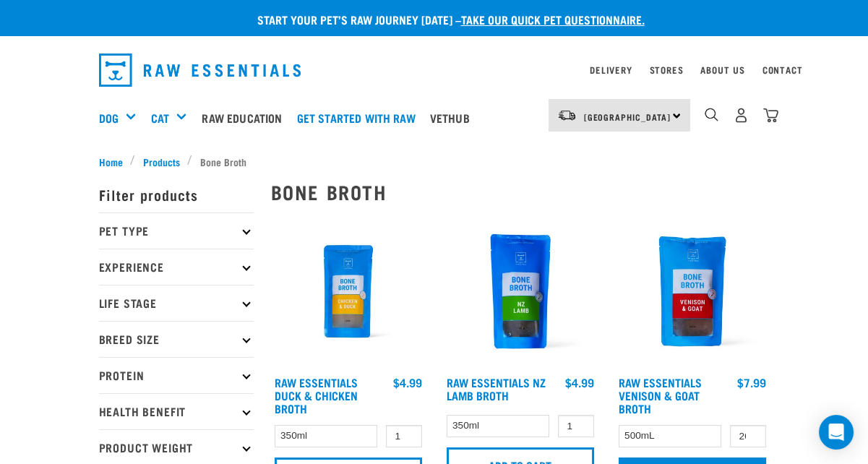 The image size is (868, 464). I want to click on a: Stores, so click(666, 69).